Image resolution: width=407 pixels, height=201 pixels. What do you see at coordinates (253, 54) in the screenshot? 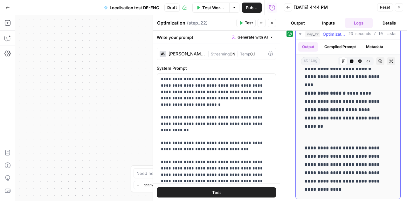
I see `span: 0.1` at bounding box center [253, 54].